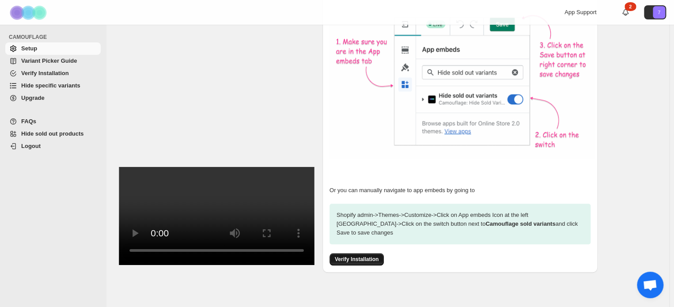  Describe the element at coordinates (462, 81) in the screenshot. I see `img: camouflage-enable` at that location.